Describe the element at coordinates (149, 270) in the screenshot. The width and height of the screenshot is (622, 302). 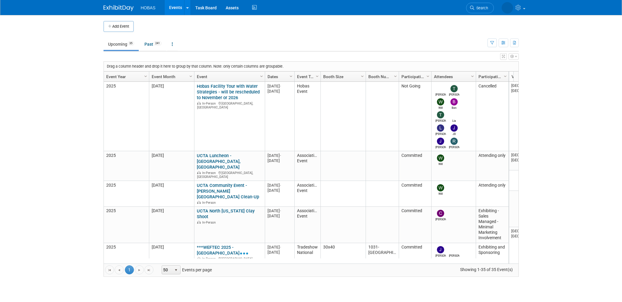
I see `span: Go to the last page` at that location.